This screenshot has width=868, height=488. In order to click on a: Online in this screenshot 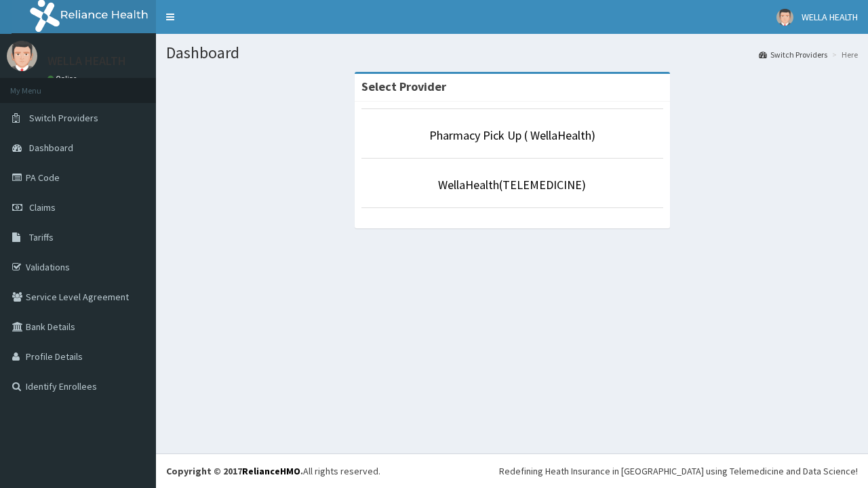, I will do `click(63, 79)`.